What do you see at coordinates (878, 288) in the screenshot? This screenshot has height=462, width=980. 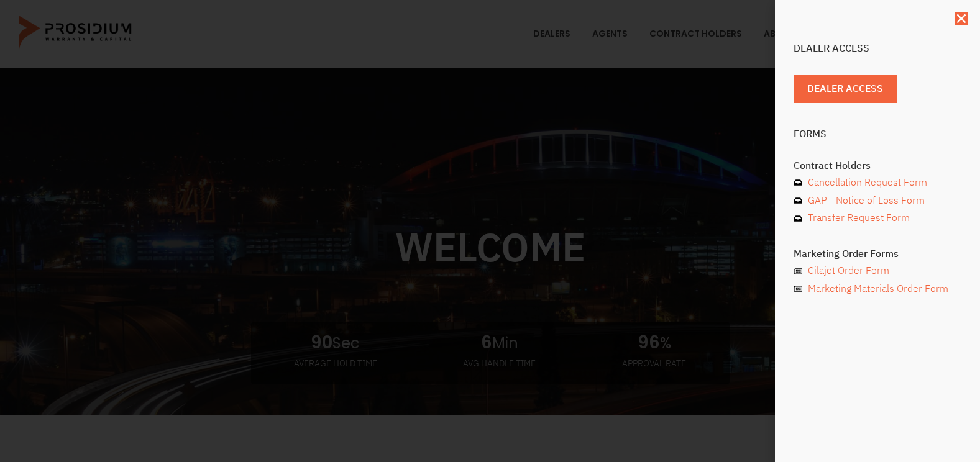 I see `a: Marketing Materials Order Form` at bounding box center [878, 288].